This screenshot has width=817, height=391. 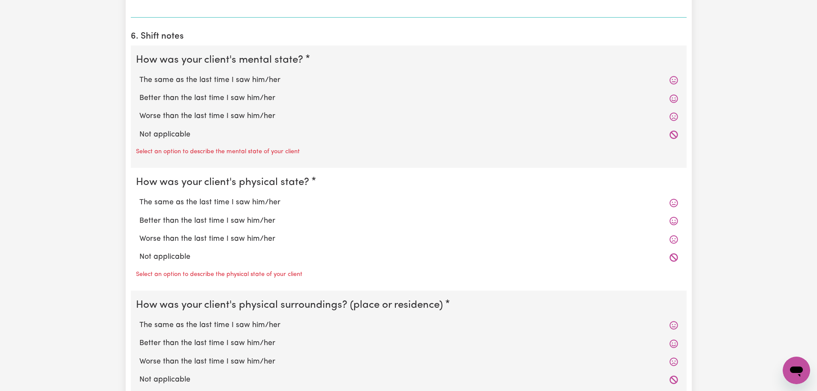 I want to click on p: Select an option to describe the mental state of your client, so click(x=218, y=152).